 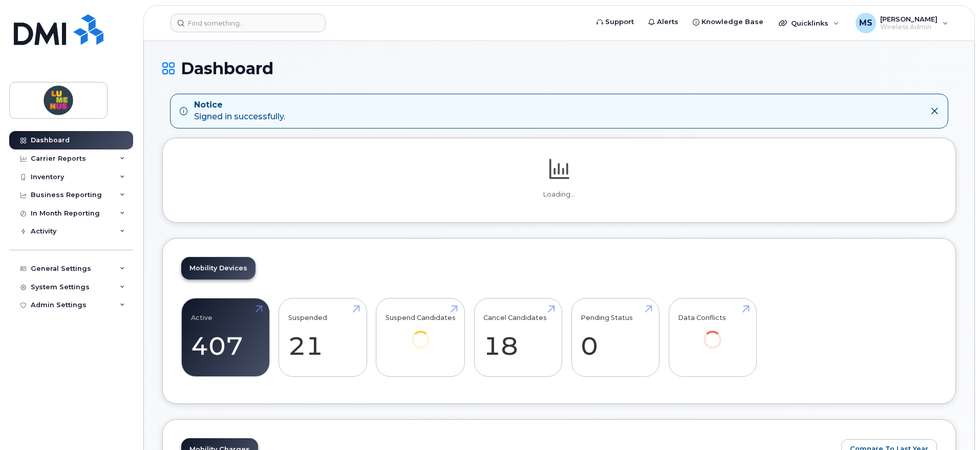 I want to click on strong: Notice, so click(x=239, y=105).